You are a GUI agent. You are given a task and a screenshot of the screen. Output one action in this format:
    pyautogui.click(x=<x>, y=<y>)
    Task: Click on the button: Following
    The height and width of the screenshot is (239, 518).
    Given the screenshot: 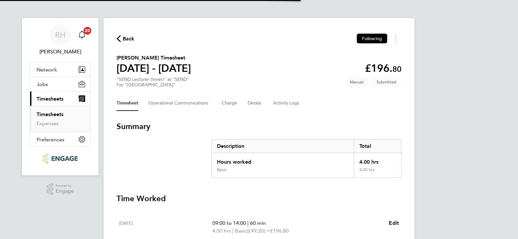 What is the action you would take?
    pyautogui.click(x=372, y=39)
    